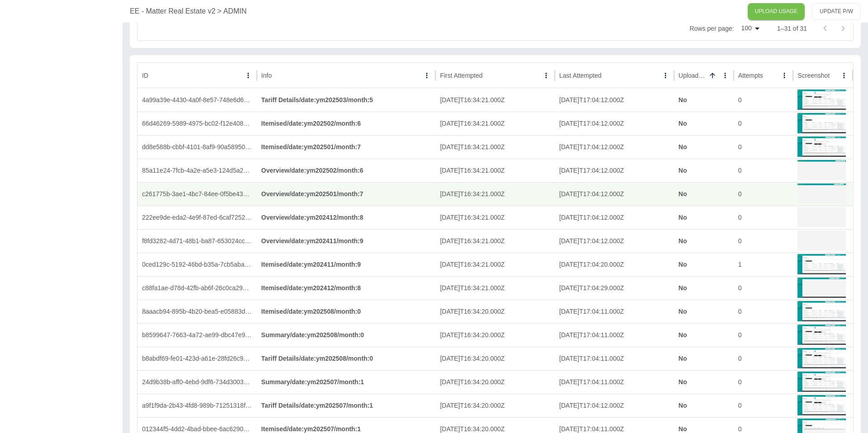  I want to click on button: Attempts column menu, so click(784, 76).